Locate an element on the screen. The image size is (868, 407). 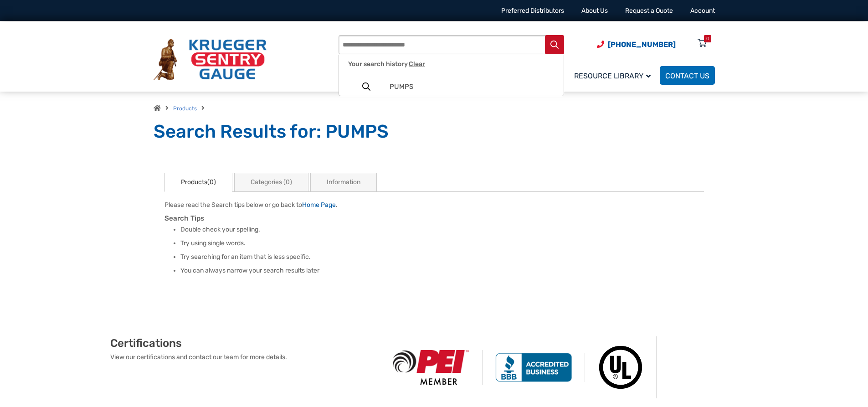
li: You can always narrow your search results later is located at coordinates (442, 271).